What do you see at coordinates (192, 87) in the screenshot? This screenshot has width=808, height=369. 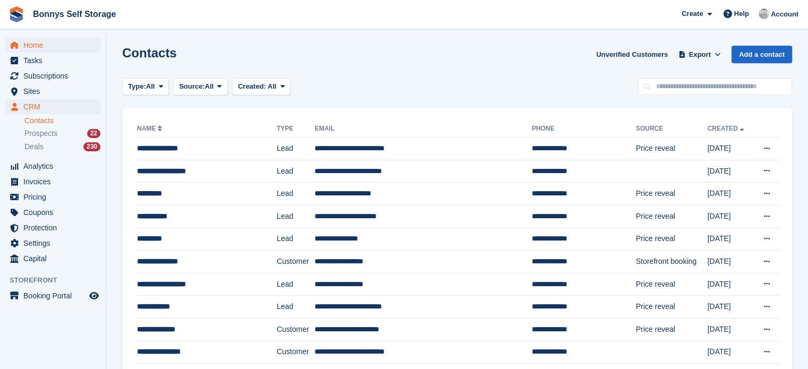 I see `span: Source:` at bounding box center [192, 87].